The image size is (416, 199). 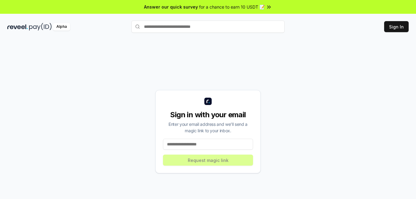 What do you see at coordinates (396, 27) in the screenshot?
I see `button: Sign In` at bounding box center [396, 27].